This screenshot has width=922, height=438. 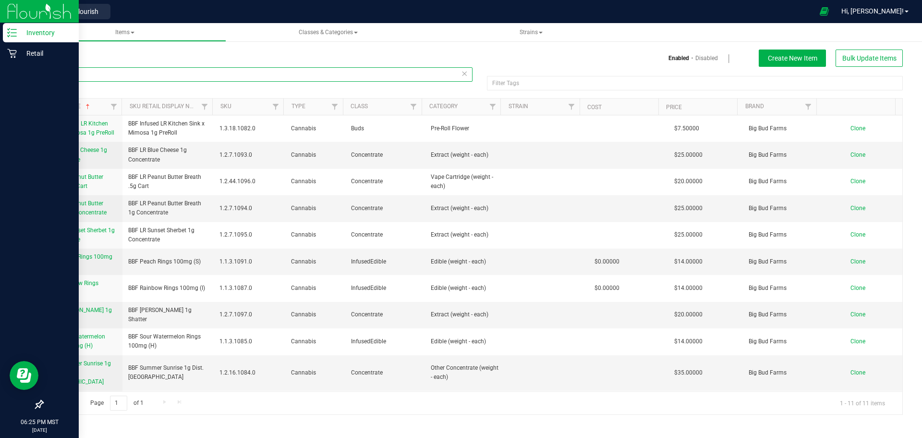 What do you see at coordinates (168, 341) in the screenshot?
I see `span: BBF Sour Watermelon Rings 100mg (H)` at bounding box center [168, 341].